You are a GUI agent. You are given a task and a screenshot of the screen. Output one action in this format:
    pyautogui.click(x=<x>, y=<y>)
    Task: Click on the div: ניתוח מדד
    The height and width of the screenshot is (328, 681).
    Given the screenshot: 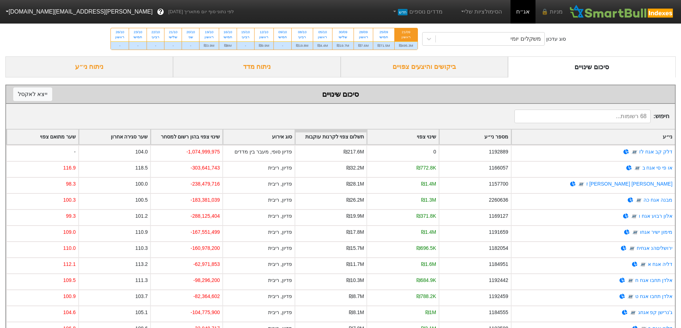 What is the action you would take?
    pyautogui.click(x=256, y=67)
    